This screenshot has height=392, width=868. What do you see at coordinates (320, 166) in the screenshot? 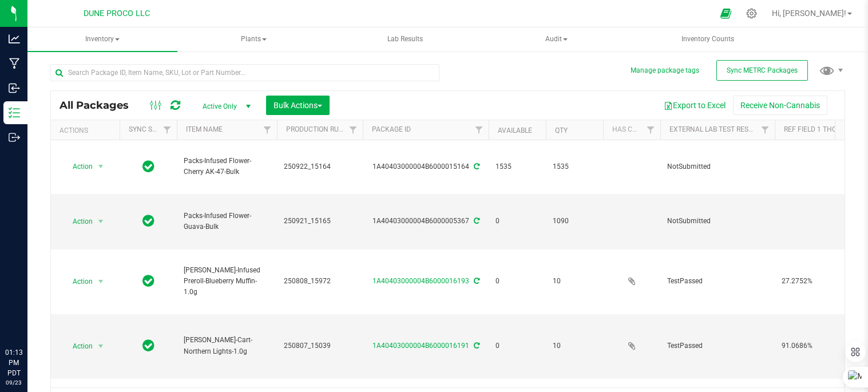
I see `span: 250922_15164` at bounding box center [320, 166].